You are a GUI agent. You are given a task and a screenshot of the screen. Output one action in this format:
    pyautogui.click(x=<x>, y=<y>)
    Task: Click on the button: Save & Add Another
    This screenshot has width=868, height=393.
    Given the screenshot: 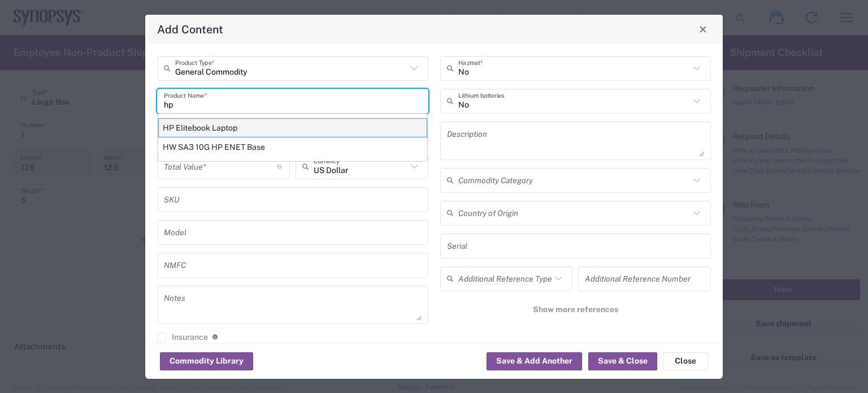 What is the action you would take?
    pyautogui.click(x=534, y=362)
    